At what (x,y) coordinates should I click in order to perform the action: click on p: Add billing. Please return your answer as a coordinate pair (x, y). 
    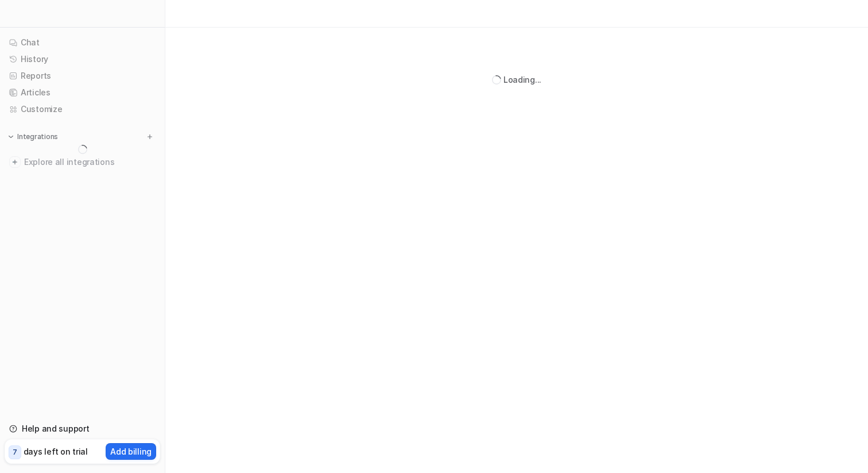
    Looking at the image, I should click on (131, 451).